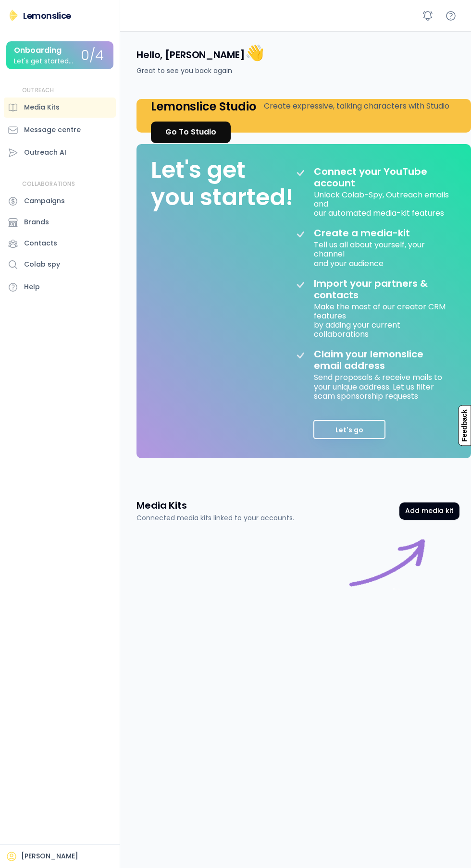 This screenshot has height=868, width=471. I want to click on button: Add media kit, so click(429, 511).